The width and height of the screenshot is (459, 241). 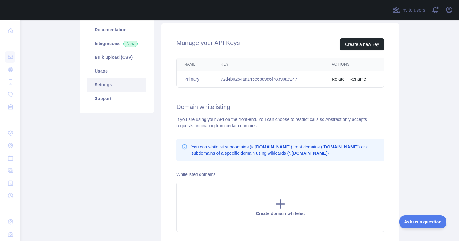 I want to click on a: Integrations New, so click(x=117, y=43).